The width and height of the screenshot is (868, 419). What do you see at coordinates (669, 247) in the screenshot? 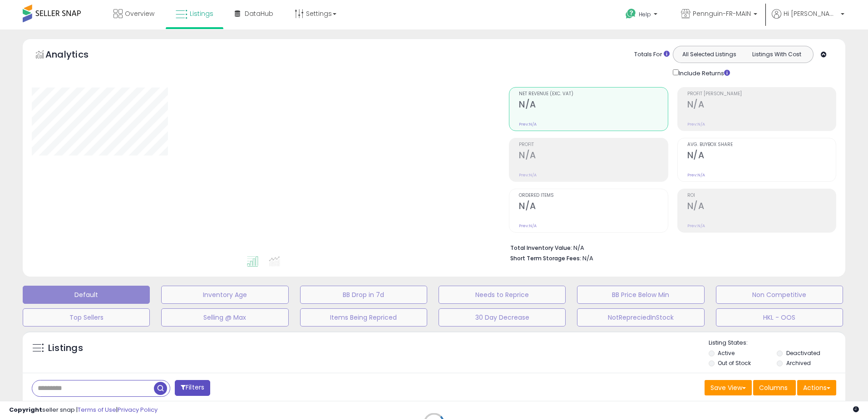
I see `li: N/A` at bounding box center [669, 247].